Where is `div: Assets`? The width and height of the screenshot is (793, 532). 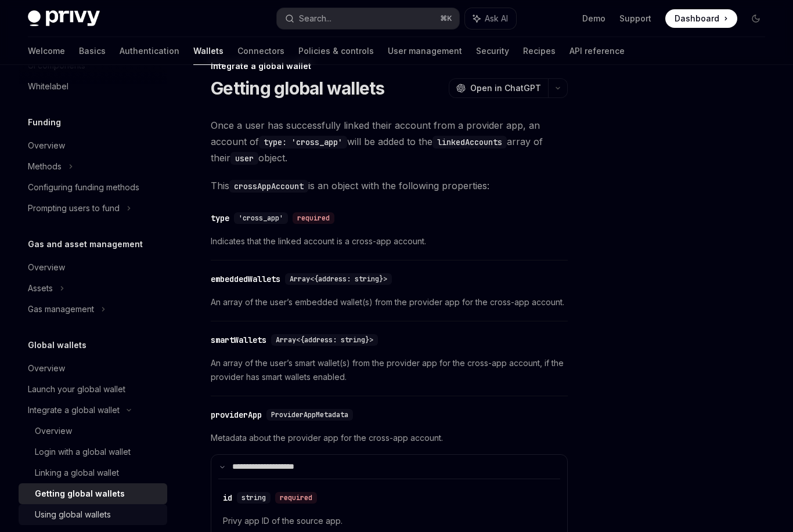 div: Assets is located at coordinates (40, 288).